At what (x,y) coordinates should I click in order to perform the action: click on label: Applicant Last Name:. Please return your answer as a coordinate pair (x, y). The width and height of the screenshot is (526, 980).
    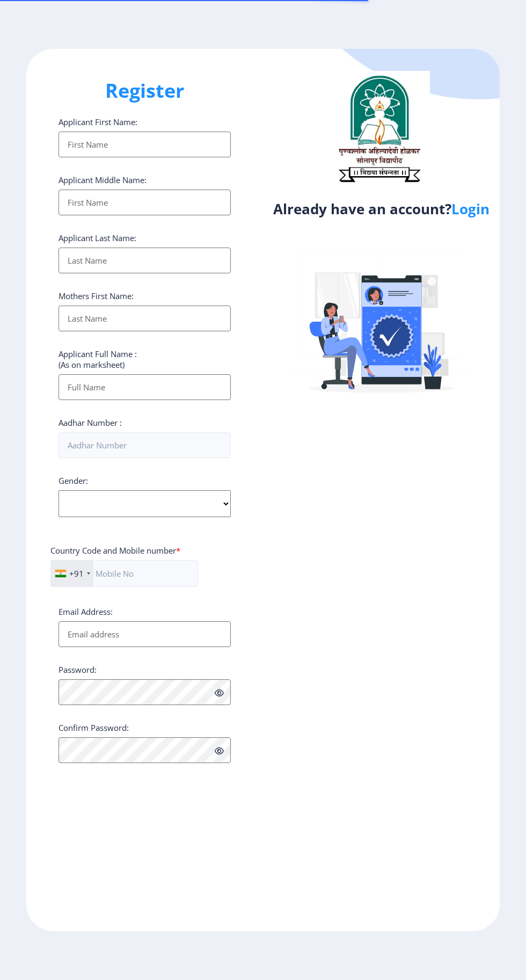
    Looking at the image, I should click on (97, 238).